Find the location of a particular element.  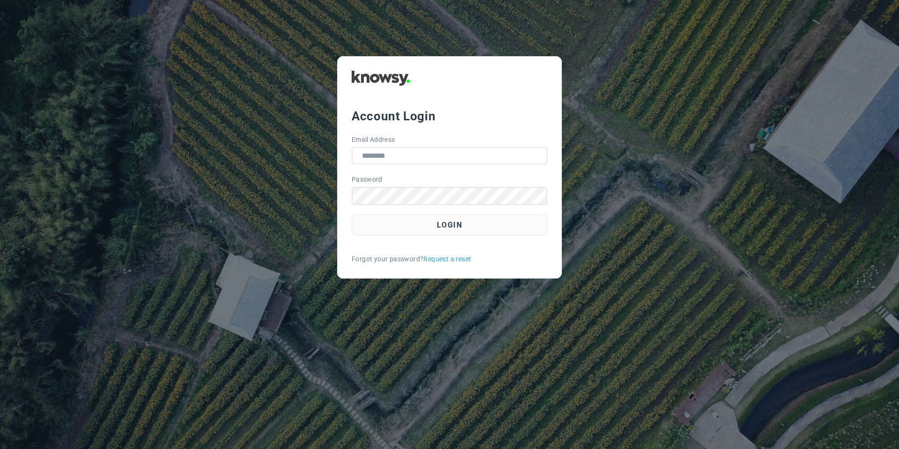

a: Request a reset is located at coordinates (447, 259).